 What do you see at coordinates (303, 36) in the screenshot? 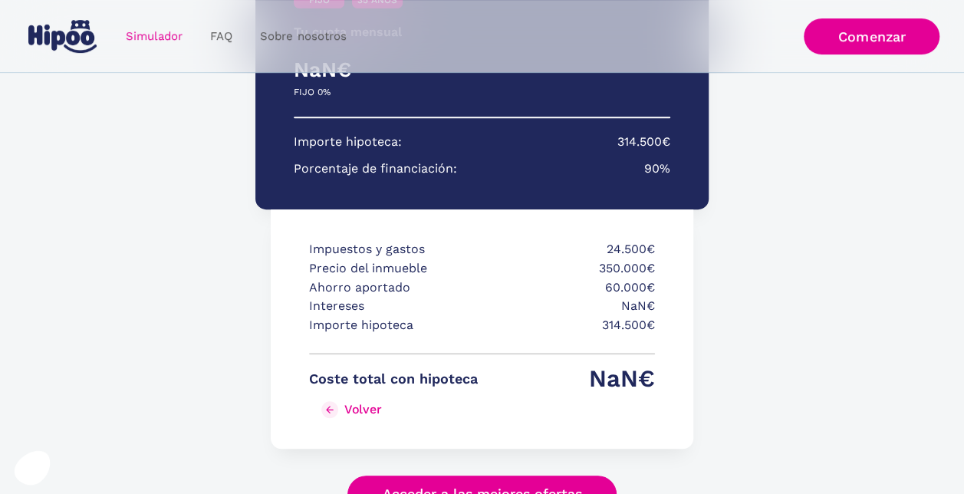
I see `a: Sobre nosotros` at bounding box center [303, 36].